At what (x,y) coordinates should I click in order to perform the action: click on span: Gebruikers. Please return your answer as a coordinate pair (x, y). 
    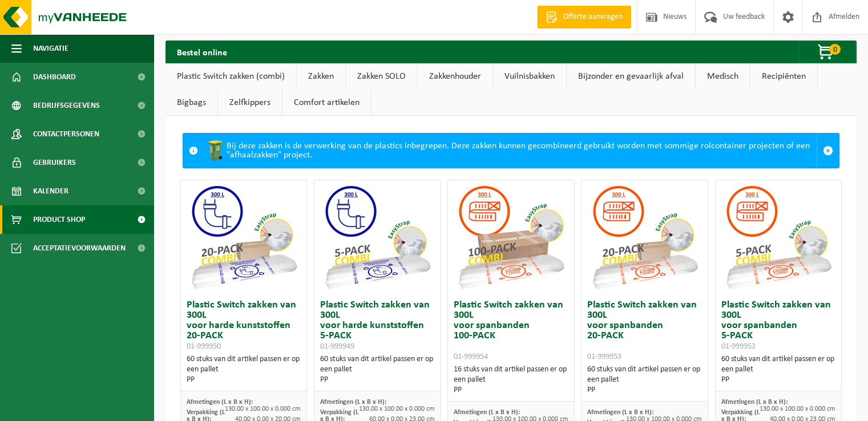
    Looking at the image, I should click on (54, 162).